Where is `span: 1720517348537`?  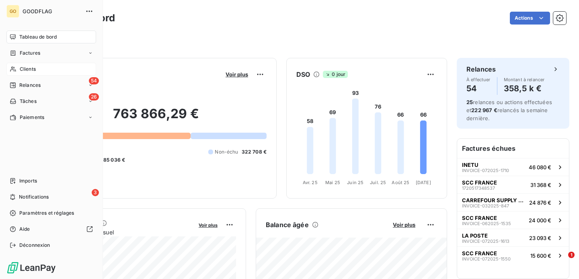 span: 1720517348537 is located at coordinates (479, 188).